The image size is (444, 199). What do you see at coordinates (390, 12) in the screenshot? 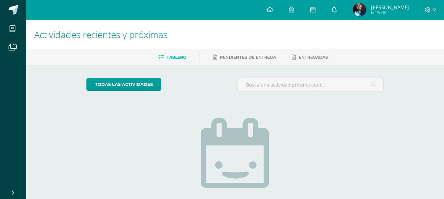
I see `span: Mi Perfil` at bounding box center [390, 12].